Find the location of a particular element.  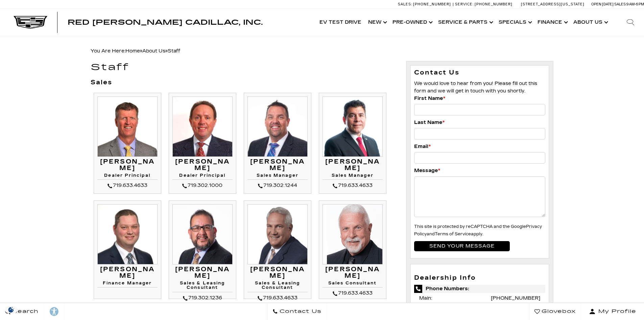

label: Message is located at coordinates (427, 170).